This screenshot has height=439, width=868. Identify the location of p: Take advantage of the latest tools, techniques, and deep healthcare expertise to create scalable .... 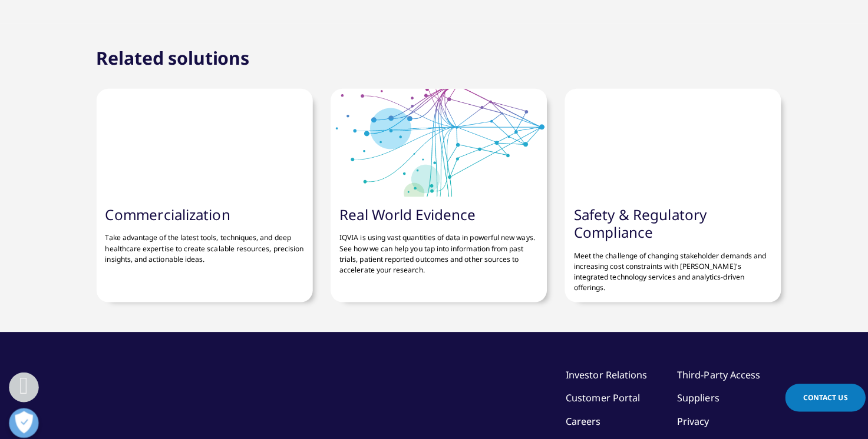
(202, 242).